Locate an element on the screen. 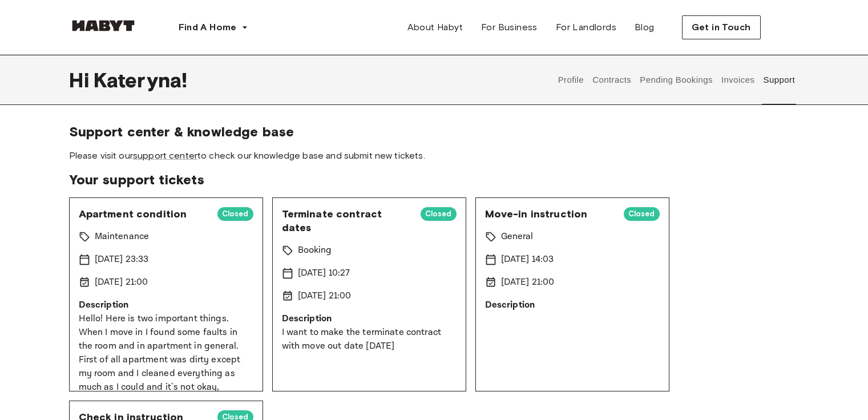  span: Apartment condition is located at coordinates (143, 215).